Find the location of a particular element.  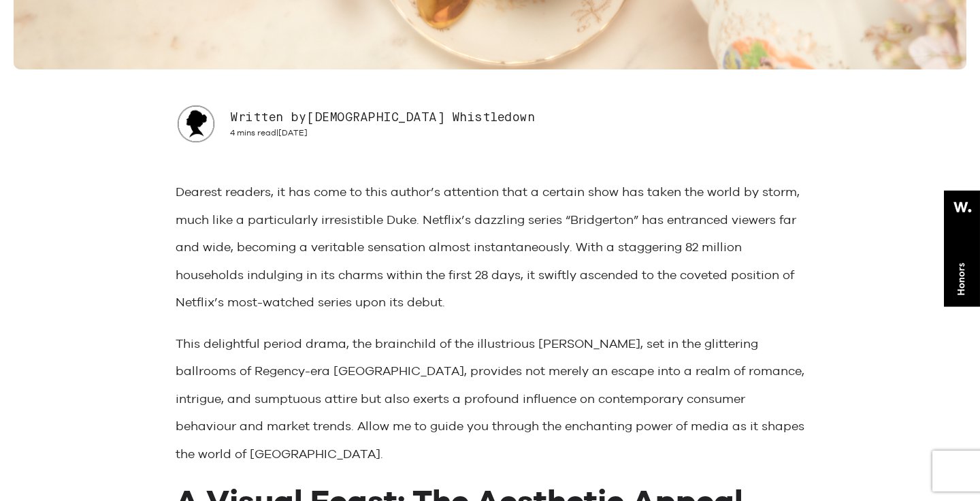

img: Author: Lady Whistledown is located at coordinates (196, 124).